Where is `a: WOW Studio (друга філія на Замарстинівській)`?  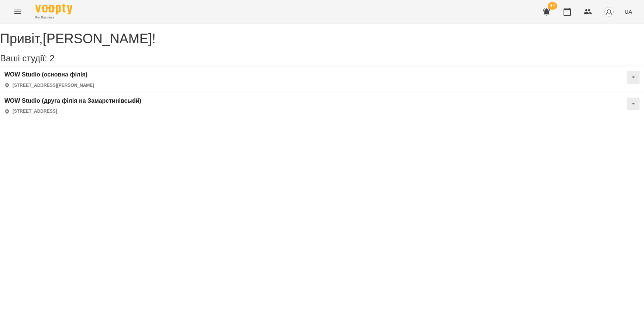 a: WOW Studio (друга філія на Замарстинівській) is located at coordinates (73, 101).